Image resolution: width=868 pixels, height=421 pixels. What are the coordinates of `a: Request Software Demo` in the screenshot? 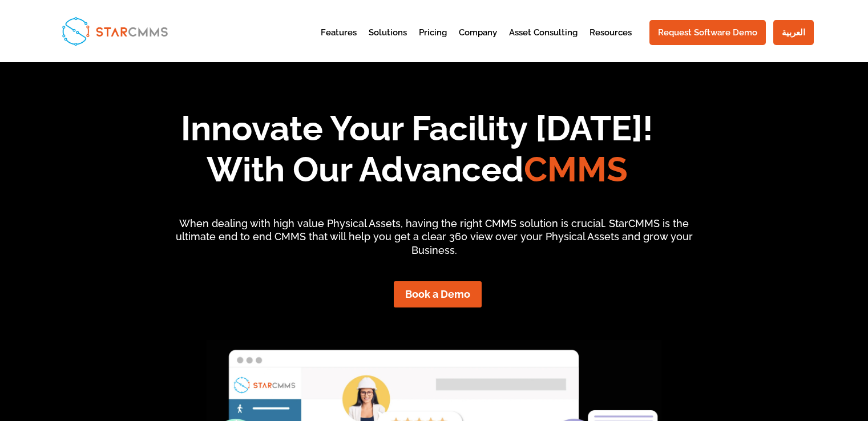 It's located at (708, 32).